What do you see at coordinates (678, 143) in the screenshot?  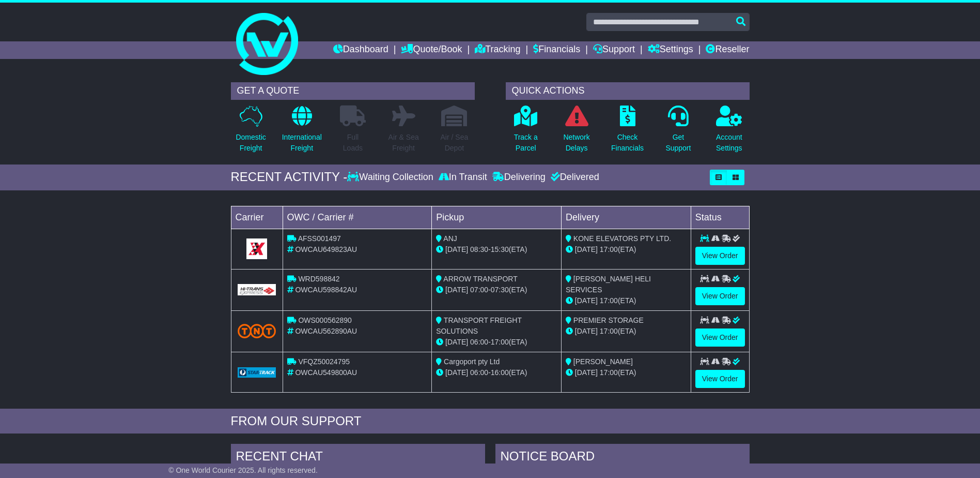 I see `p: Get Support` at bounding box center [678, 143].